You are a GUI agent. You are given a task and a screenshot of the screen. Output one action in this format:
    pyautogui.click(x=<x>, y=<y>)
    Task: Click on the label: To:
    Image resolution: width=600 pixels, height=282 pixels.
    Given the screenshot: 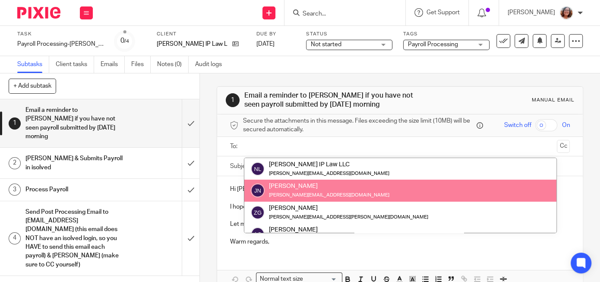 What is the action you would take?
    pyautogui.click(x=235, y=146)
    